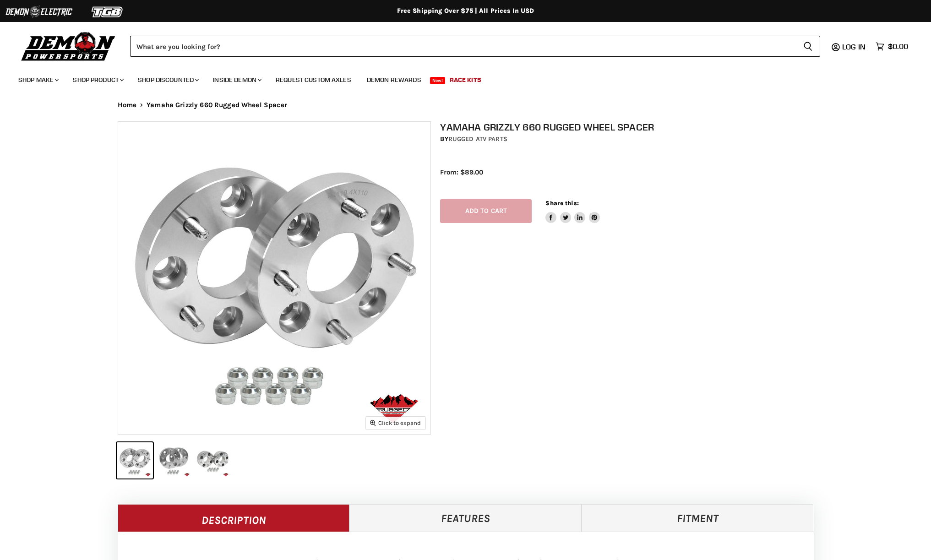 The image size is (931, 560). I want to click on img: TGB Logo 2, so click(108, 12).